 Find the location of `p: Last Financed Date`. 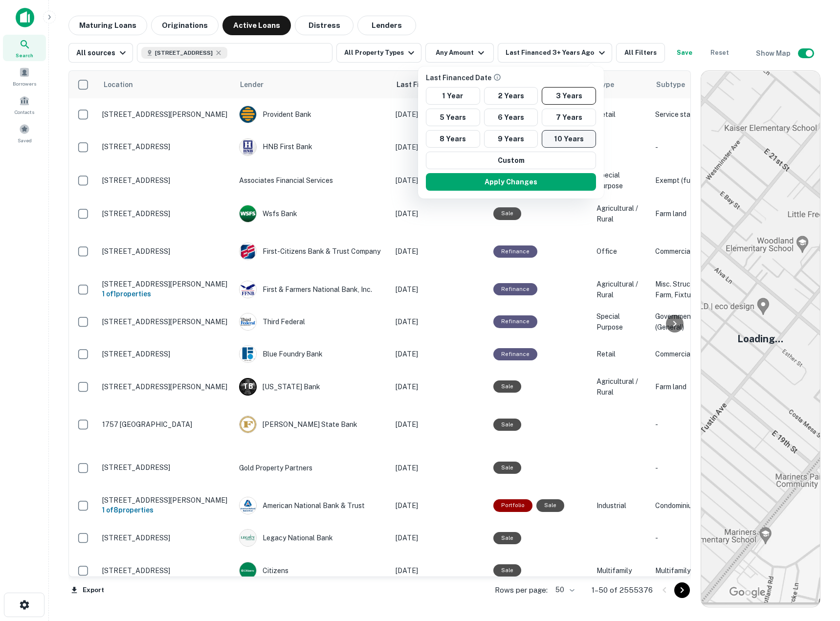

p: Last Financed Date is located at coordinates (513, 78).